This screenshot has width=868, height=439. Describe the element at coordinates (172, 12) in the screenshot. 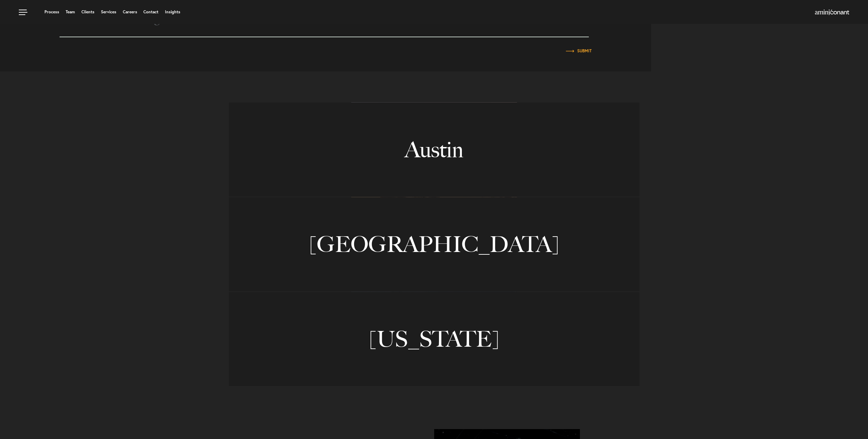

I see `a: Insights` at that location.